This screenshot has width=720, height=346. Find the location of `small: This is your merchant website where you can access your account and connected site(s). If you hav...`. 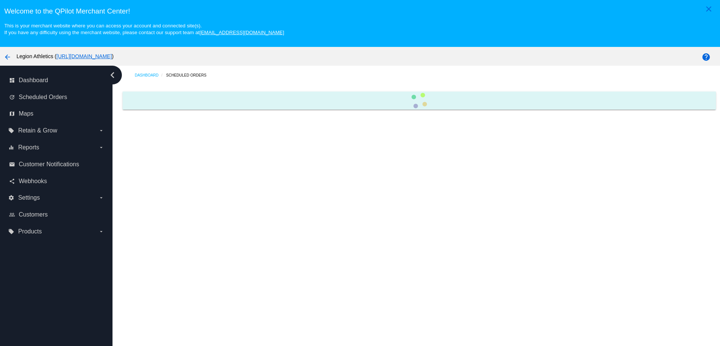

small: This is your merchant website where you can access your account and connected site(s). If you hav... is located at coordinates (144, 29).